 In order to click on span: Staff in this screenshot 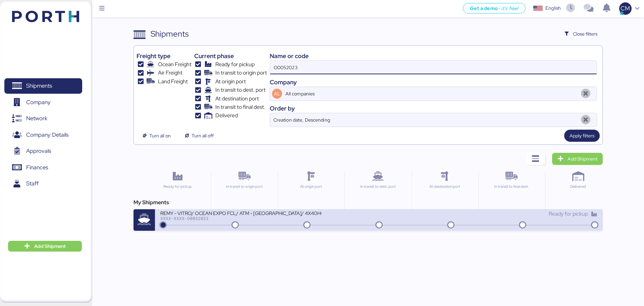, I will do `click(32, 184)`.